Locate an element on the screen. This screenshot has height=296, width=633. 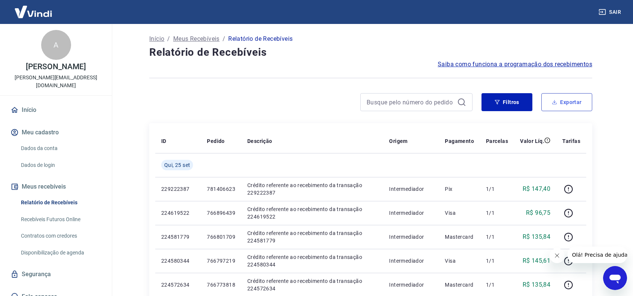
p: 766797219 is located at coordinates (221, 261).